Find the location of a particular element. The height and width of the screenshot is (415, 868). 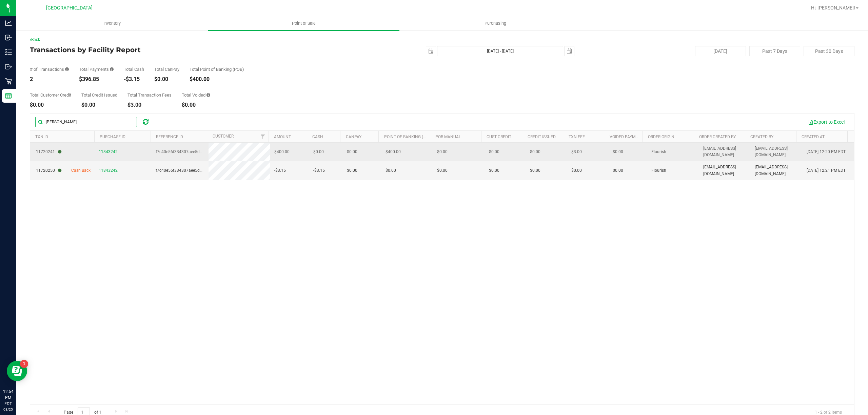

a: Created At is located at coordinates (813, 137).